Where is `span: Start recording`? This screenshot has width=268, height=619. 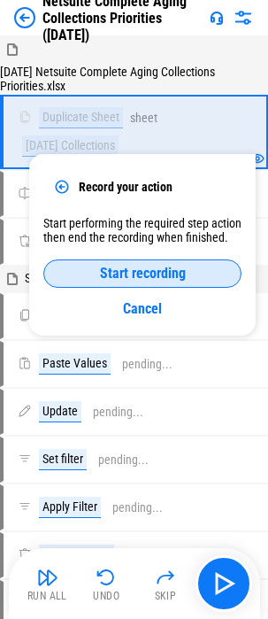 span: Start recording is located at coordinates (143, 274).